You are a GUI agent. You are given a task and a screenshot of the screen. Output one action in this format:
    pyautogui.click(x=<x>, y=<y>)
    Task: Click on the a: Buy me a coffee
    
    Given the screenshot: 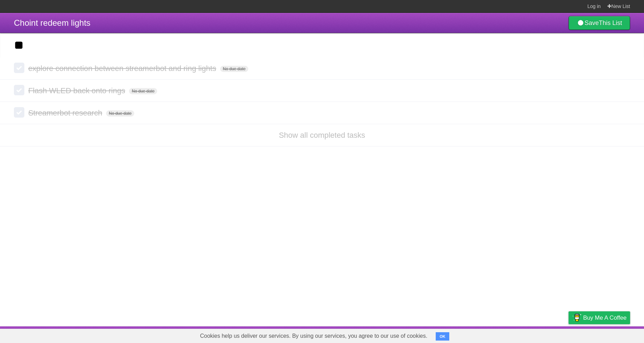 What is the action you would take?
    pyautogui.click(x=599, y=317)
    